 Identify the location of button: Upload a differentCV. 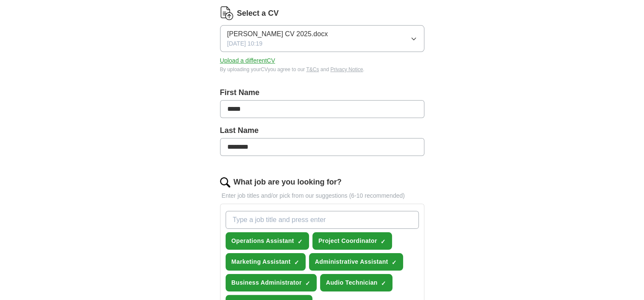
(248, 61).